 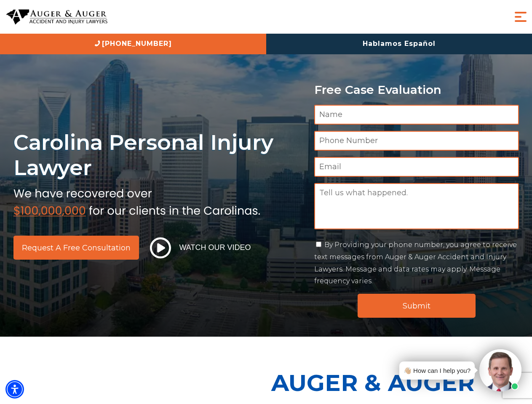 What do you see at coordinates (415, 263) in the screenshot?
I see `label: By Providing your phone number, you agree to receive text messages from Auger & Auger Accident an...` at bounding box center [415, 263].